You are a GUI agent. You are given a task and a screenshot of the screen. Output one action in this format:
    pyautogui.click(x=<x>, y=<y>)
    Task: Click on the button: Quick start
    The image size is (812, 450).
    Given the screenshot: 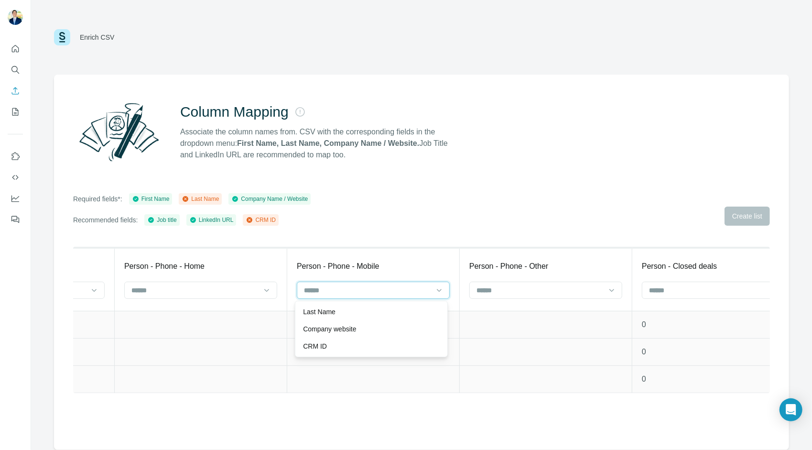 What is the action you would take?
    pyautogui.click(x=15, y=49)
    